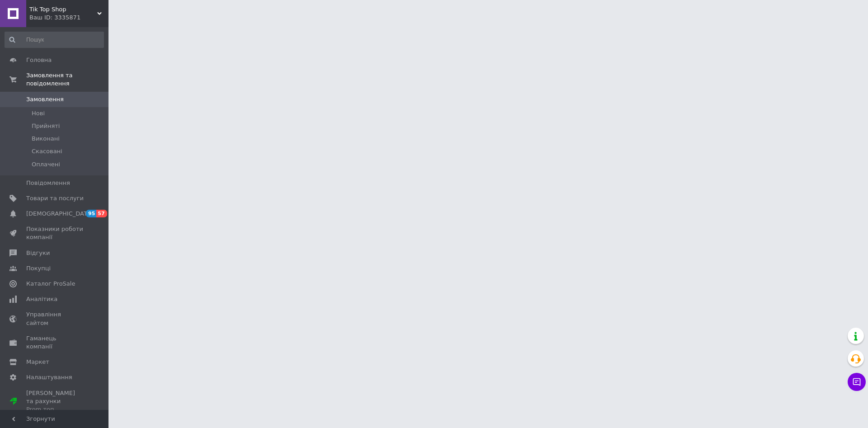 Image resolution: width=868 pixels, height=428 pixels. What do you see at coordinates (50, 284) in the screenshot?
I see `span: Каталог ProSale` at bounding box center [50, 284].